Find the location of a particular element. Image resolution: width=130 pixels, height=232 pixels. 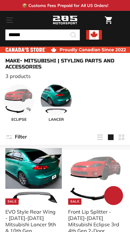

span: ECLIPSE is located at coordinates (19, 119).